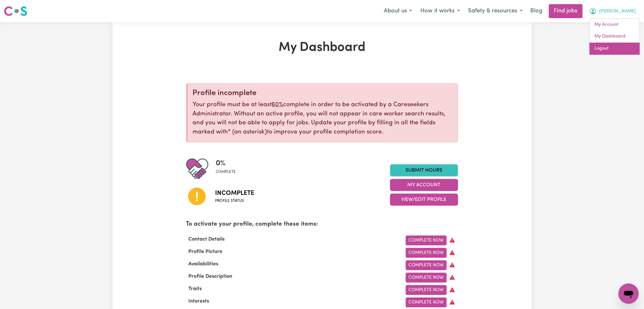 The height and width of the screenshot is (309, 644). I want to click on div: My Account, so click(615, 36).